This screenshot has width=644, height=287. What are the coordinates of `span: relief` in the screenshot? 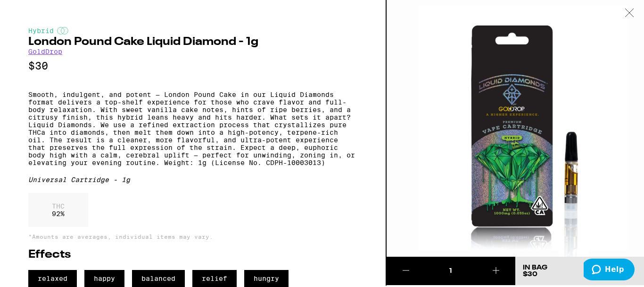 It's located at (215, 278).